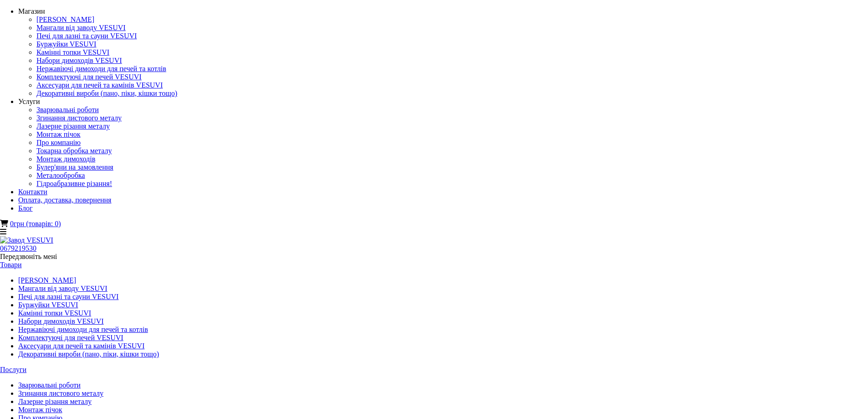 Image resolution: width=868 pixels, height=419 pixels. I want to click on div: Магазин, so click(443, 11).